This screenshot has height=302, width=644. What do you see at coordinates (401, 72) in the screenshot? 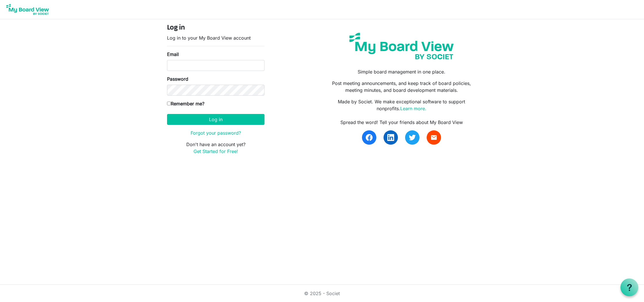
I see `p: Simple board management in one place.` at bounding box center [401, 72].